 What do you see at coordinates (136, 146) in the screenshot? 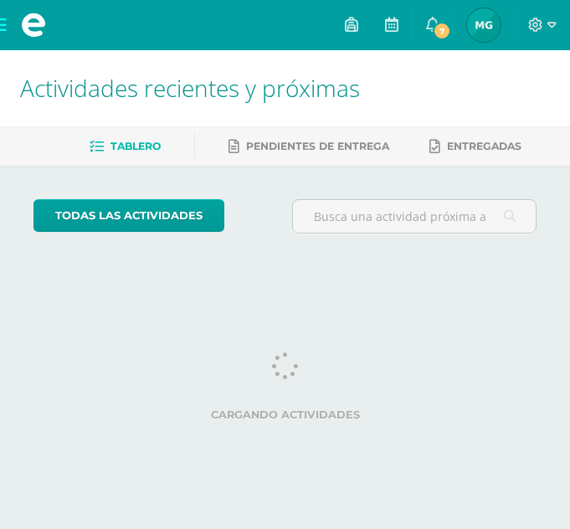
I see `span: Tablero` at bounding box center [136, 146].